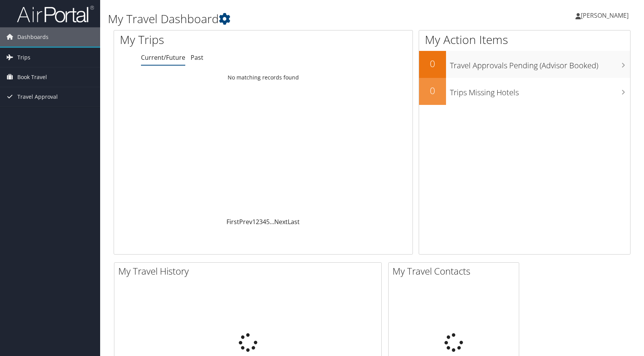  Describe the element at coordinates (163, 57) in the screenshot. I see `a: Current/Future` at that location.